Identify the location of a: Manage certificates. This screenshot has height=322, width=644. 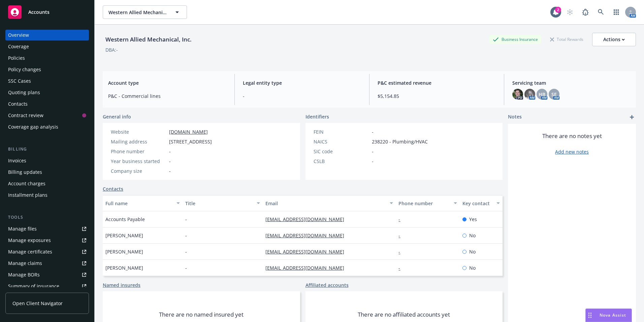
(47, 252).